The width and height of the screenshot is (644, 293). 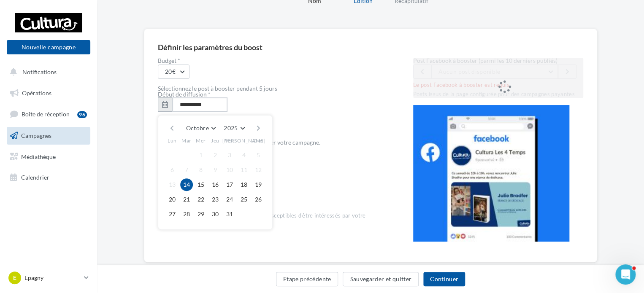 I want to click on button: 10, so click(x=230, y=170).